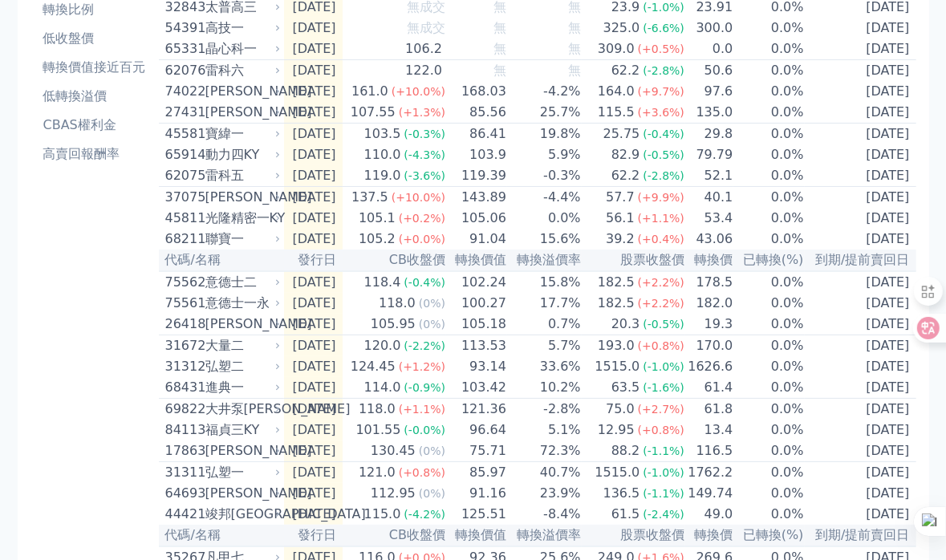  Describe the element at coordinates (621, 494) in the screenshot. I see `div: 136.5` at that location.